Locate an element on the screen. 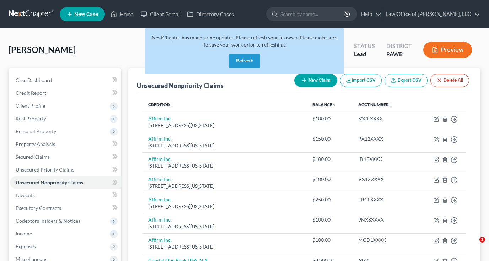  span: Codebtors Insiders & Notices is located at coordinates (48, 220).